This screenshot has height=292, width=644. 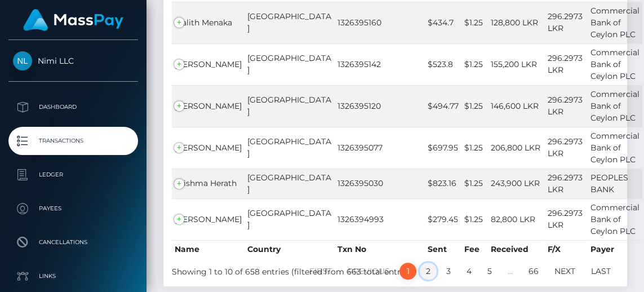 I want to click on th: Country, so click(x=289, y=249).